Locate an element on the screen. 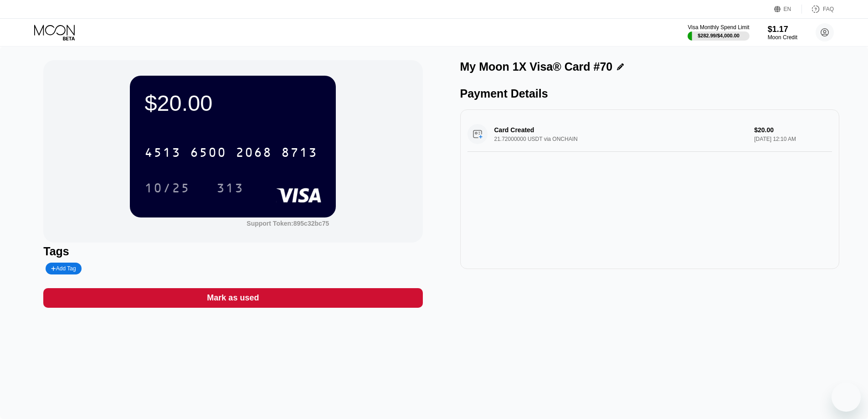 The width and height of the screenshot is (868, 419). div: Moon Credit is located at coordinates (782, 37).